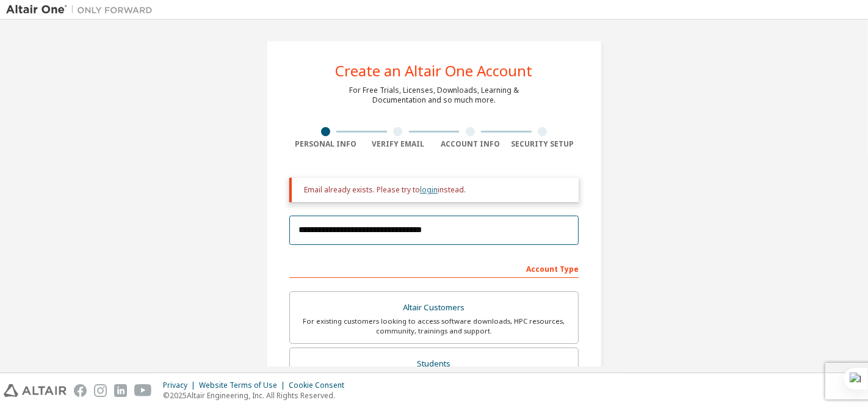 This screenshot has height=408, width=868. Describe the element at coordinates (100, 390) in the screenshot. I see `img: instagram.svg` at that location.